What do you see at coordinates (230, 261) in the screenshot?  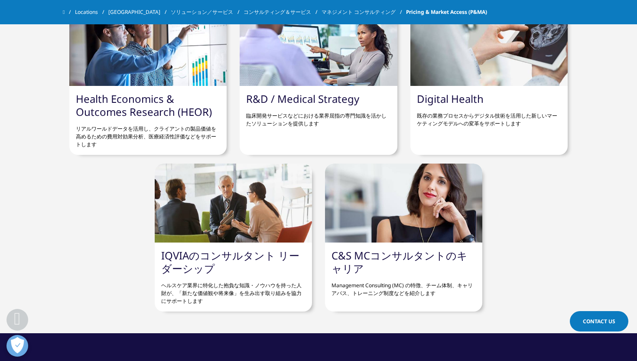 I see `a: IQVIAのコンサルタント リーダーシップ` at bounding box center [230, 261].